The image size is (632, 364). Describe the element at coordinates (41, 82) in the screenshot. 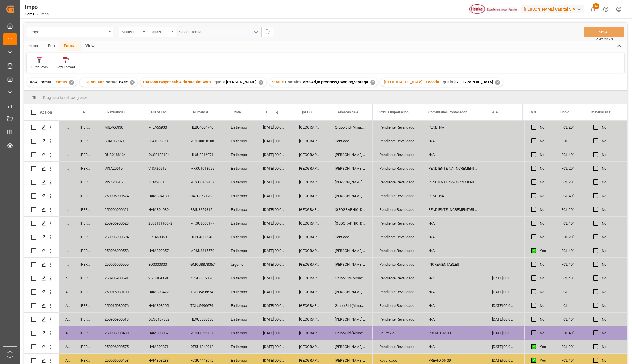

I see `span: Row Format :` at that location.